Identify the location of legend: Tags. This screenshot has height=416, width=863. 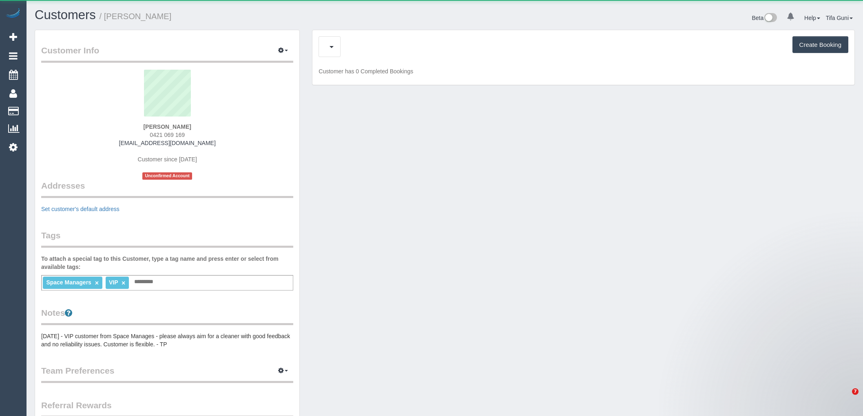
(167, 239).